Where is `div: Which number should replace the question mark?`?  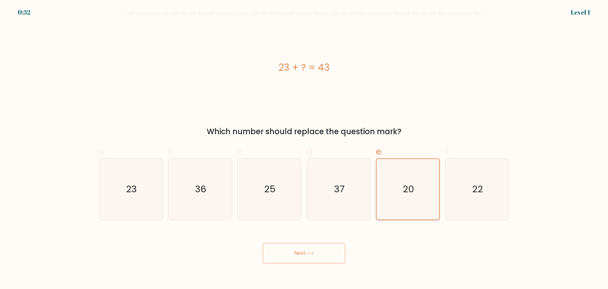
div: Which number should replace the question mark? is located at coordinates (304, 131).